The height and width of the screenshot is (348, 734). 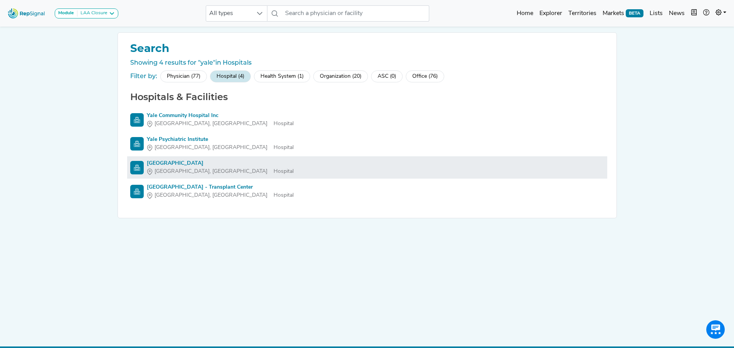 I want to click on h2: Hospitals & Facilities, so click(x=367, y=97).